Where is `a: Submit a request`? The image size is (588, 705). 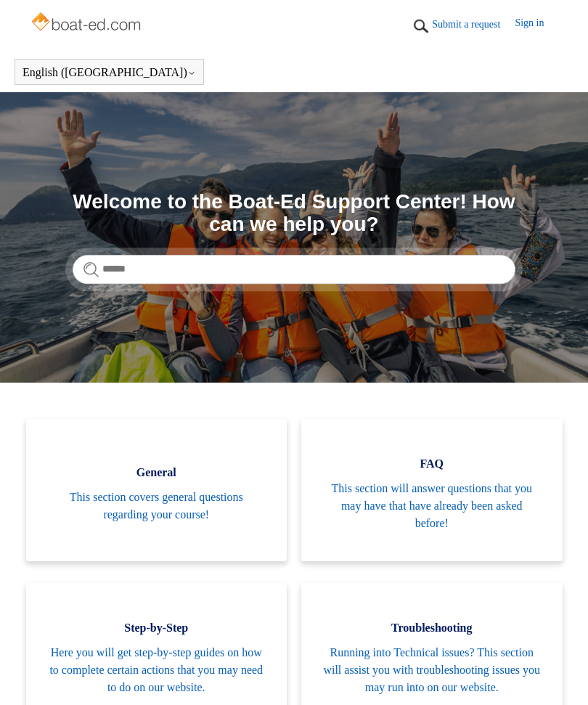 a: Submit a request is located at coordinates (473, 24).